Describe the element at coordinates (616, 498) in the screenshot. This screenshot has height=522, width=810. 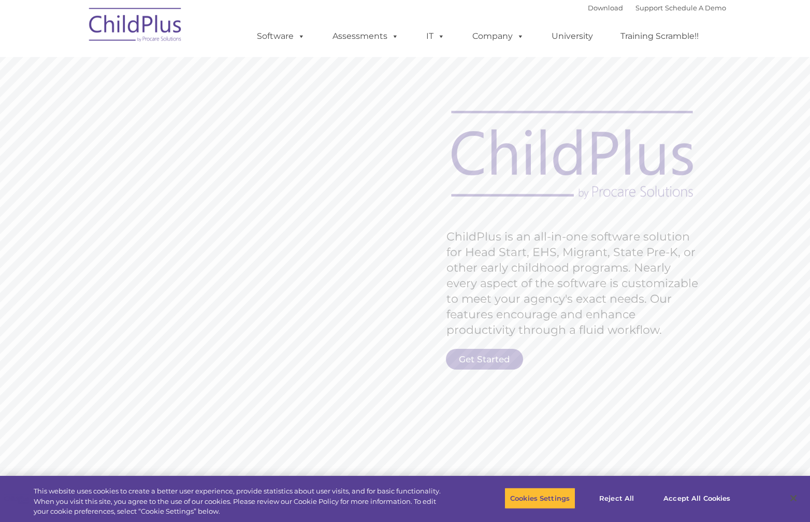
I see `button: Reject All` at that location.